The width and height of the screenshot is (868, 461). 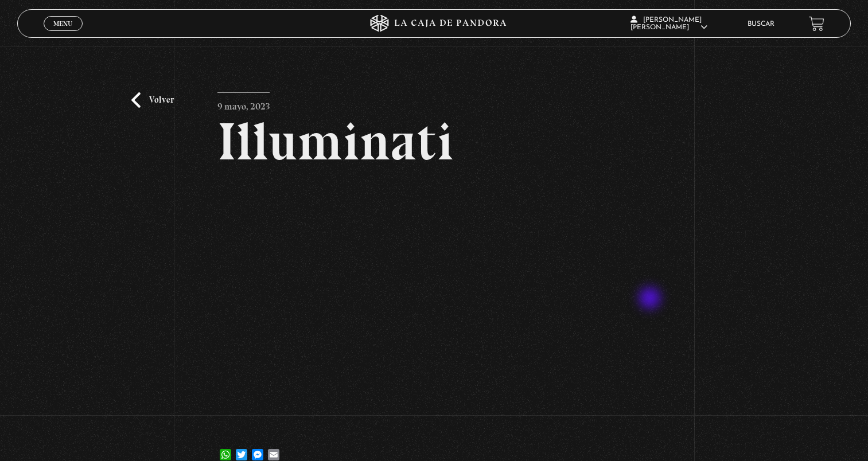 I want to click on p: 9 mayo, 2023, so click(x=243, y=104).